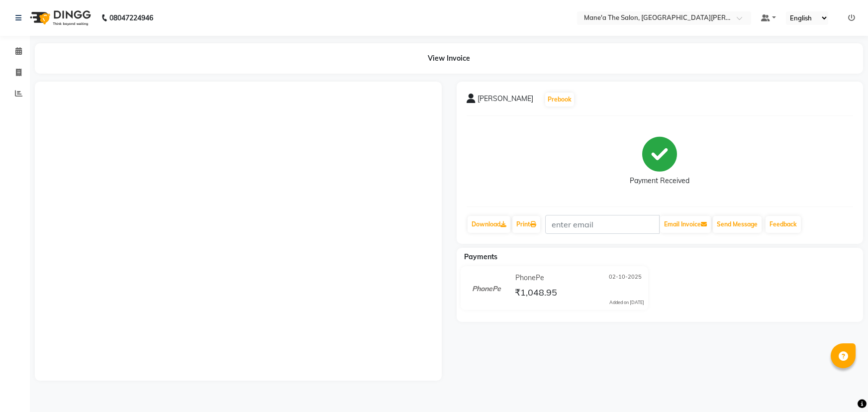  What do you see at coordinates (481, 256) in the screenshot?
I see `span: Payments` at bounding box center [481, 256].